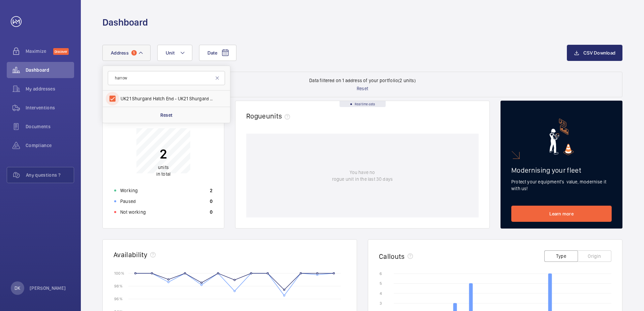  Describe the element at coordinates (119, 53) in the screenshot. I see `span: Address` at that location.